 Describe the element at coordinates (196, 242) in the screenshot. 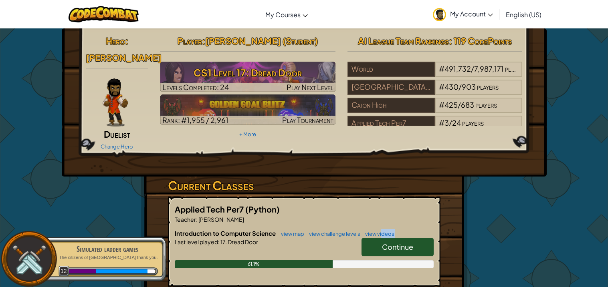

I see `span: Last level played` at that location.